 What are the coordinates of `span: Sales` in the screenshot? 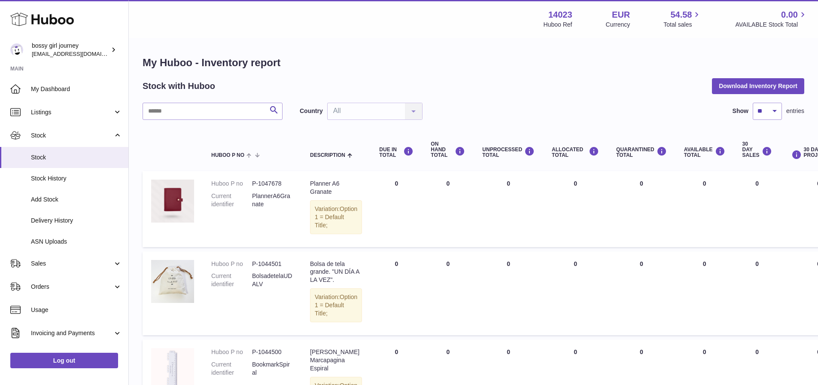 It's located at (72, 263).